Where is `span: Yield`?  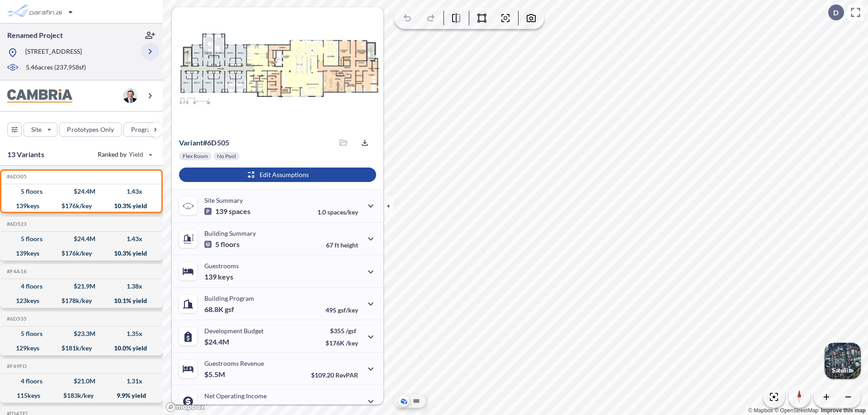 span: Yield is located at coordinates (136, 154).